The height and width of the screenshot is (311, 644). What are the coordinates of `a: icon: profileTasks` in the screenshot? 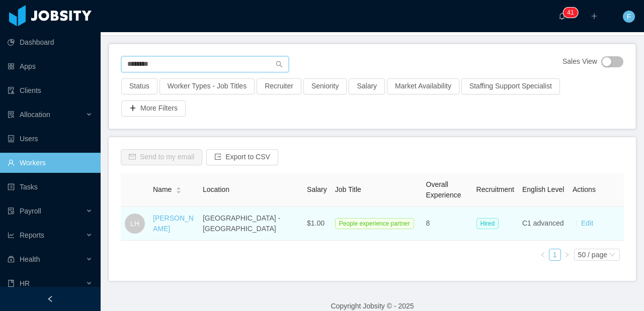 It's located at (50, 187).